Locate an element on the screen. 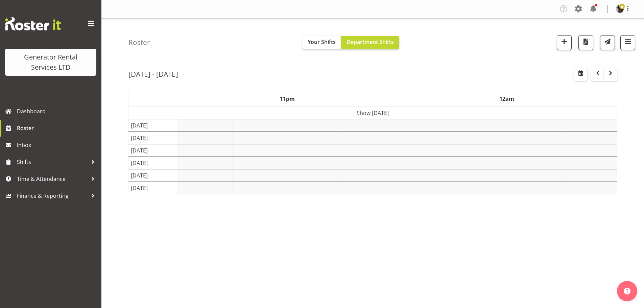 The height and width of the screenshot is (308, 644). span: Inbox is located at coordinates (58, 145).